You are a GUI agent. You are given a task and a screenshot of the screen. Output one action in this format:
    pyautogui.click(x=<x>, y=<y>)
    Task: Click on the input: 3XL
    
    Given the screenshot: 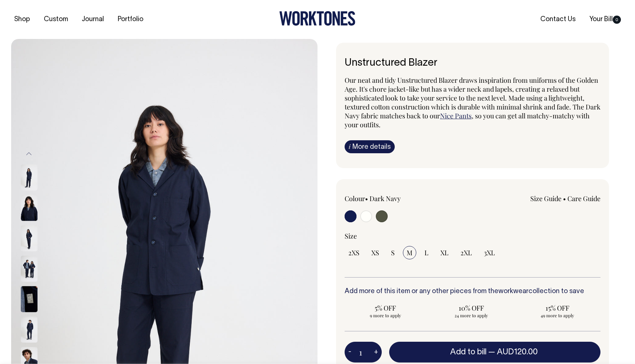 What is the action you would take?
    pyautogui.click(x=490, y=253)
    